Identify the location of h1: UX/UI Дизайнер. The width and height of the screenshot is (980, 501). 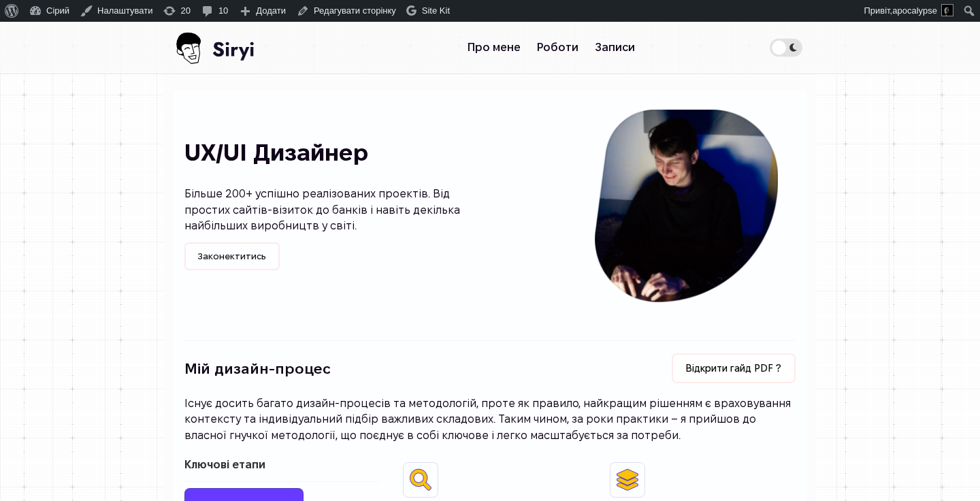
(337, 154).